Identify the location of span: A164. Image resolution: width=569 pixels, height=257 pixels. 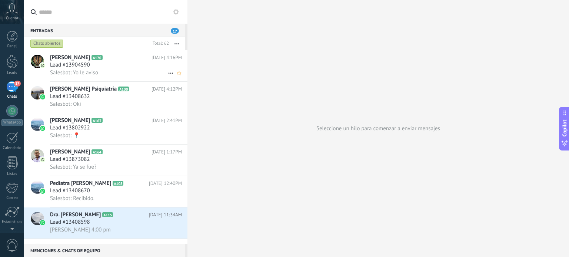
(97, 152).